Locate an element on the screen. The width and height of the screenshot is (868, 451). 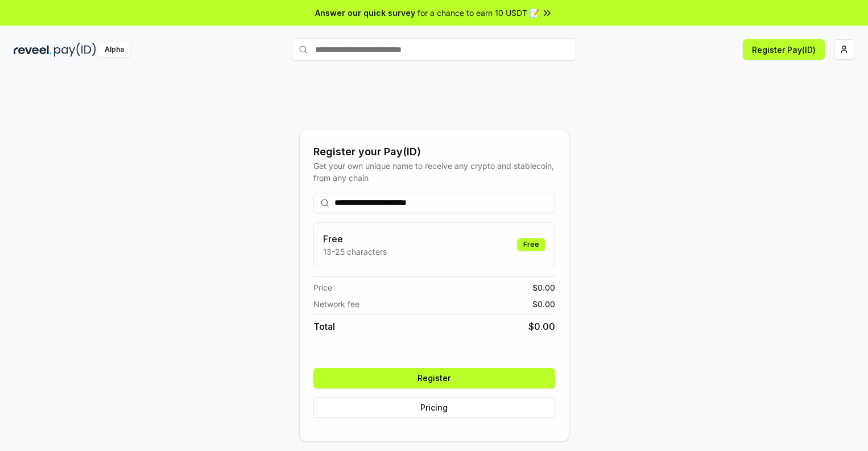
span: for a chance to earn 10 USDT 📝 is located at coordinates (479, 13).